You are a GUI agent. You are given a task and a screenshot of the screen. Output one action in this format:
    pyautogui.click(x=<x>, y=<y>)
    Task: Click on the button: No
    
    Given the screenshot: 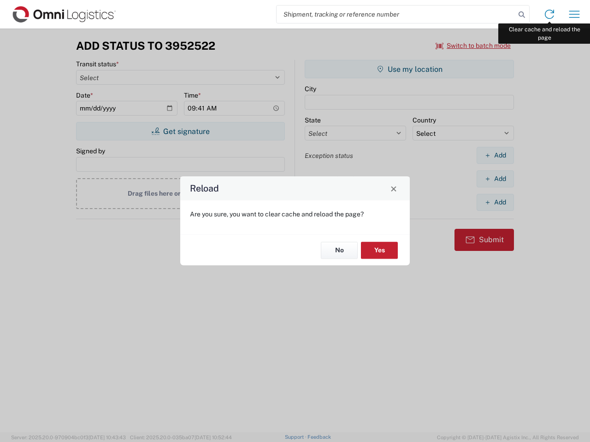 What is the action you would take?
    pyautogui.click(x=339, y=250)
    